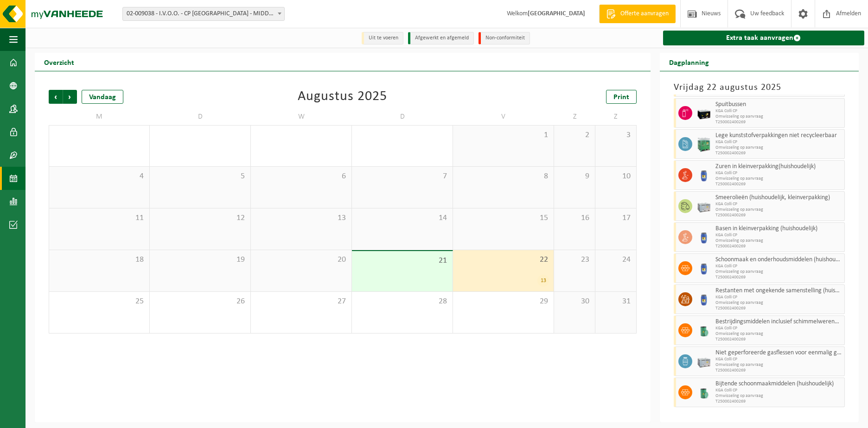  Describe the element at coordinates (704, 144) in the screenshot. I see `img: PB-HB-1400-HPE-GN-11` at that location.